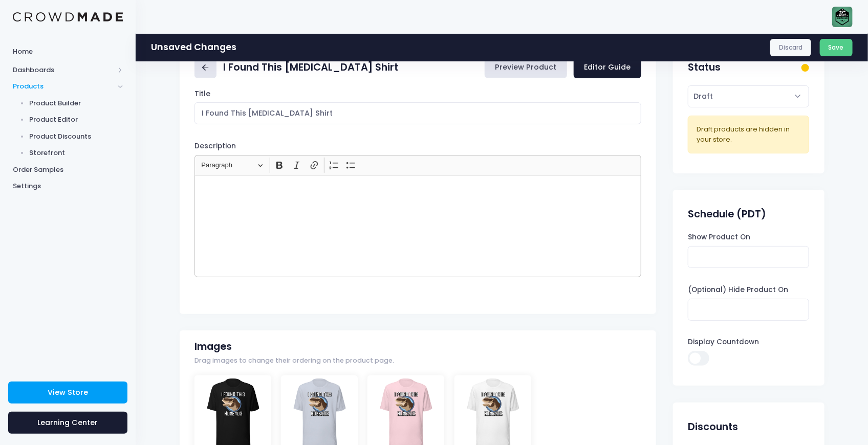  Describe the element at coordinates (418, 226) in the screenshot. I see `div: Rich Text Editor, main` at that location.